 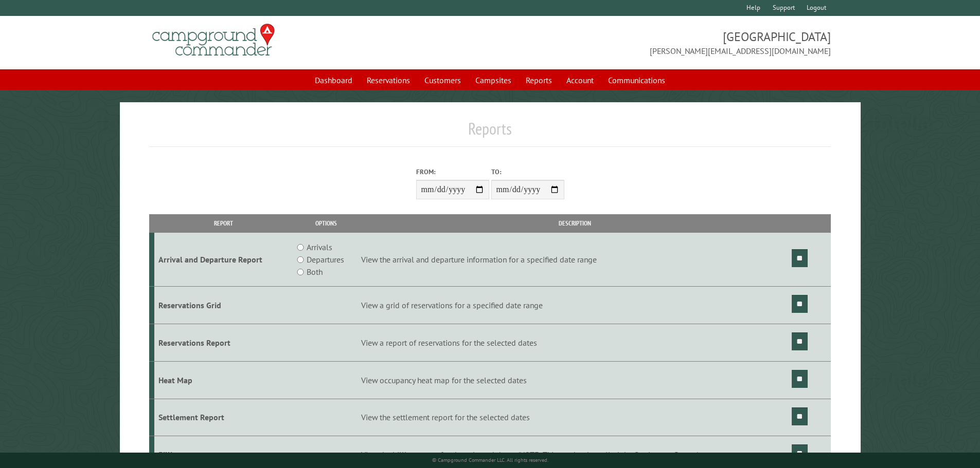 What do you see at coordinates (493, 80) in the screenshot?
I see `a: Campsites` at bounding box center [493, 80].